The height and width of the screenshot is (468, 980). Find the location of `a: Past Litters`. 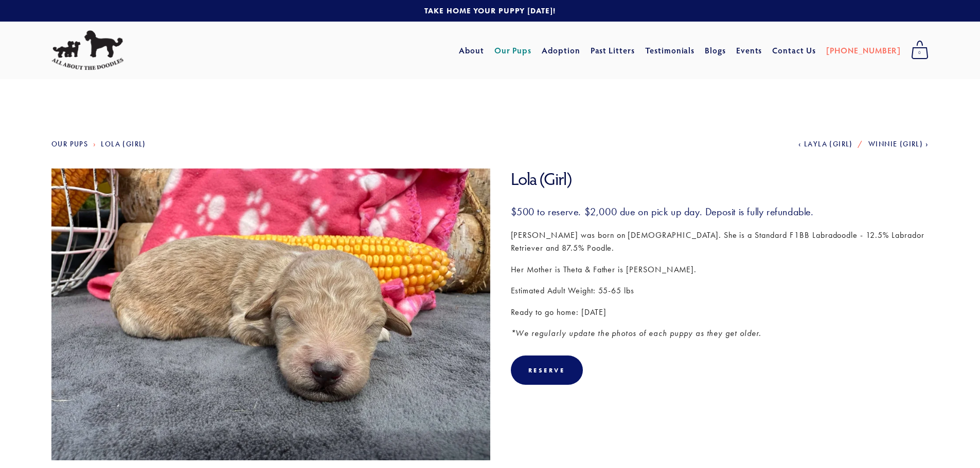

a: Past Litters is located at coordinates (613, 50).